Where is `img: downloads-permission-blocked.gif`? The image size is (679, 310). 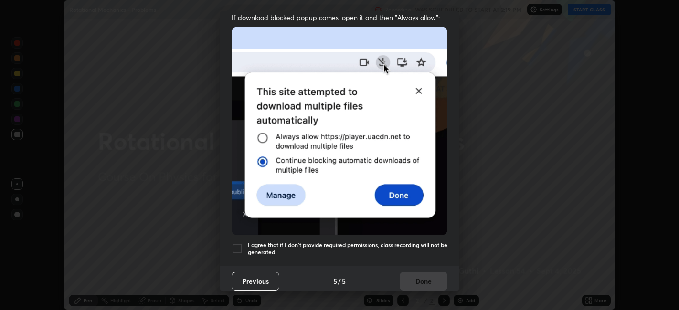 img: downloads-permission-blocked.gif is located at coordinates (340, 131).